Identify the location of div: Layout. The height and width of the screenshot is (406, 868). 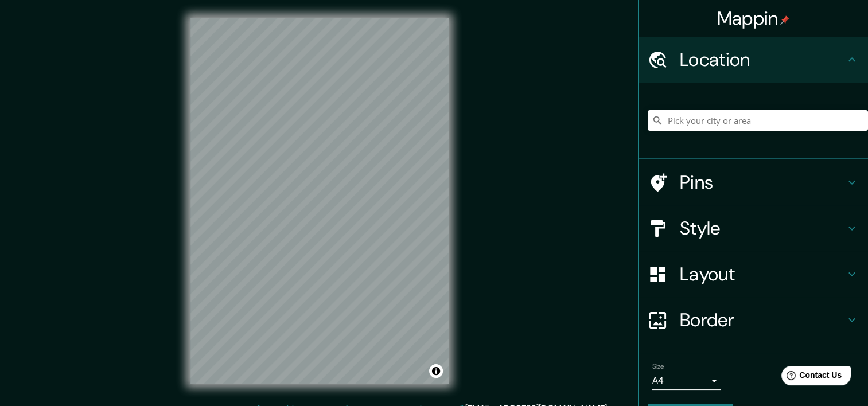
(753, 274).